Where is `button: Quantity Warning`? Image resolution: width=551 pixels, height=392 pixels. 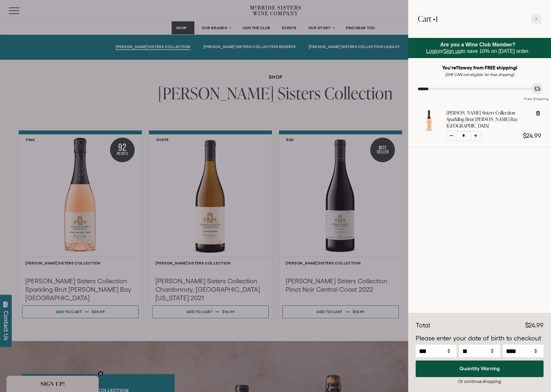 button: Quantity Warning is located at coordinates (480, 369).